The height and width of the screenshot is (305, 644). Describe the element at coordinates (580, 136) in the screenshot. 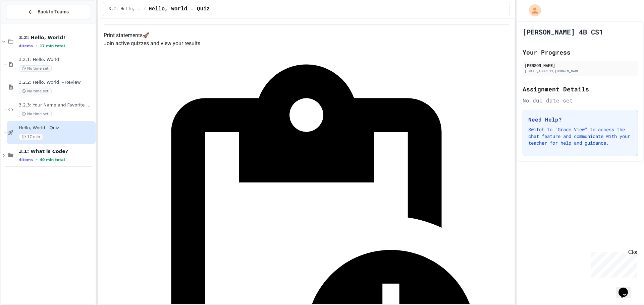

I see `p: Switch to "Grade View" to access the chat feature and communicate with your teacher for help and ...` at that location.